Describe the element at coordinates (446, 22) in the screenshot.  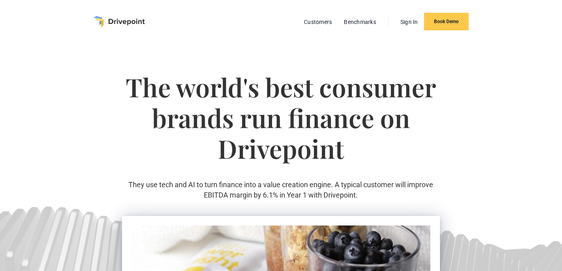
I see `a: Book Demo` at that location.